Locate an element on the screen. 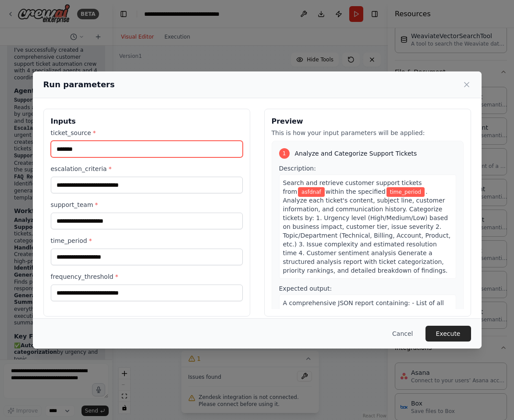 The image size is (514, 420). span: within the specified is located at coordinates (356, 192).